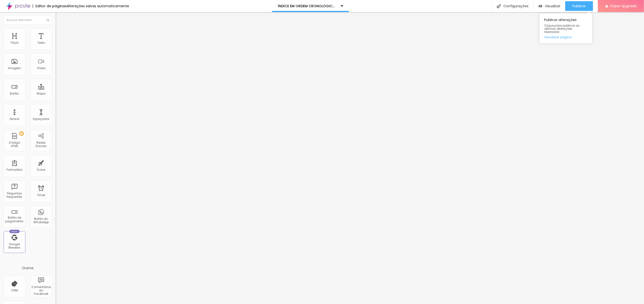 The image size is (644, 304). What do you see at coordinates (41, 119) in the screenshot?
I see `div: Espaçador` at bounding box center [41, 119].